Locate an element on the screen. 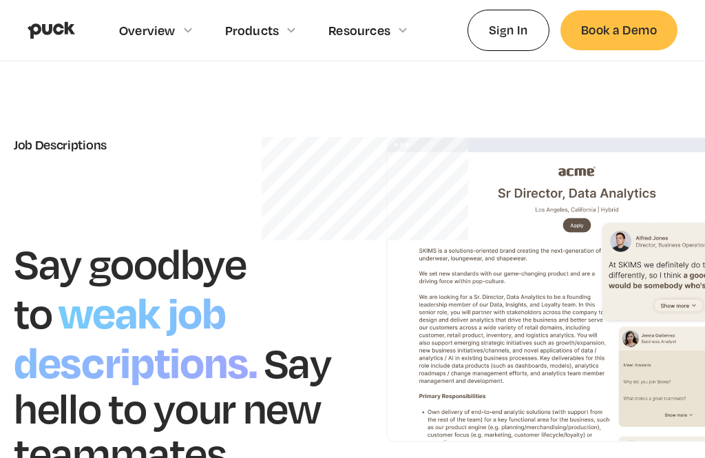 The width and height of the screenshot is (705, 458). h1: Say goodbye to is located at coordinates (130, 287).